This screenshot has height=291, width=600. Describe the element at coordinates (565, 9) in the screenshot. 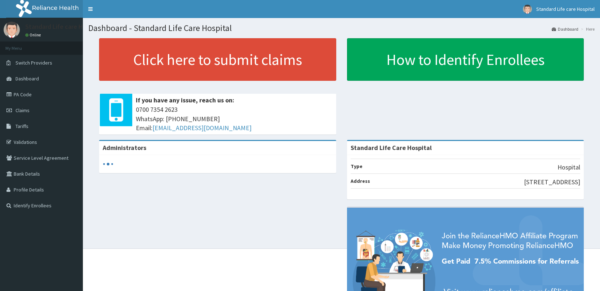

I see `span: Standard Life care Hospital` at that location.